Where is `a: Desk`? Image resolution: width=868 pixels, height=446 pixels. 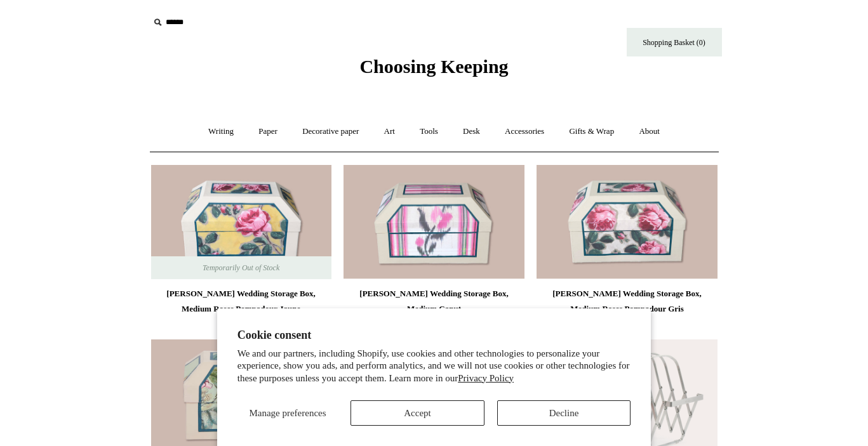 a: Desk is located at coordinates (471, 131).